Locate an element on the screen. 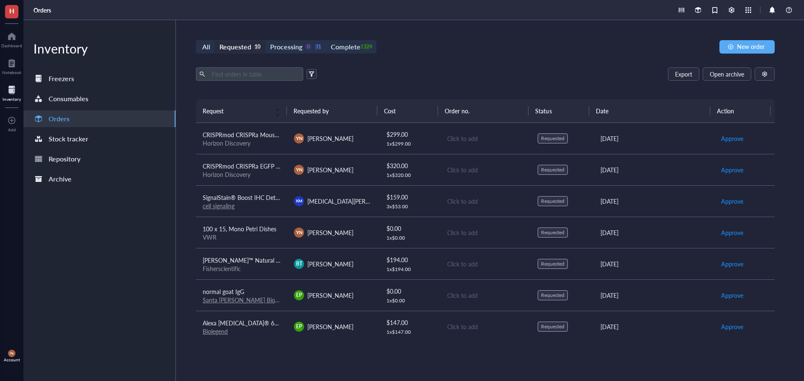  a: Stock tracker is located at coordinates (99, 139).